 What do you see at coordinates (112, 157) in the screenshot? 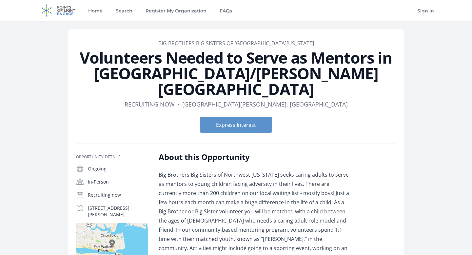
I see `h3: Opportunity Details` at bounding box center [112, 157].